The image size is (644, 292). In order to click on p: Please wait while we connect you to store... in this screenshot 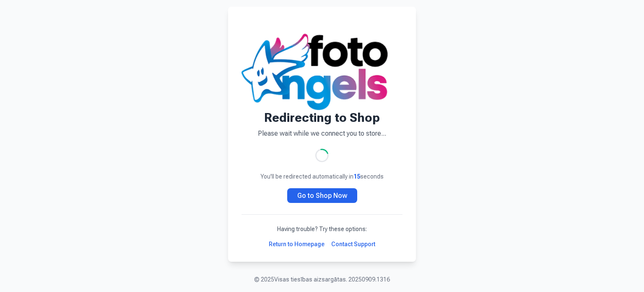, I will do `click(322, 134)`.